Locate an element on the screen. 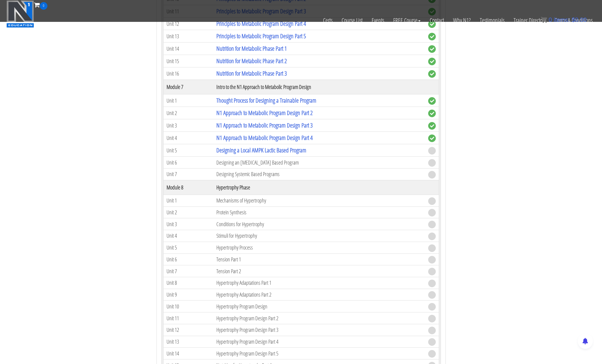  a: Nutrition for Metabolic Phase Part 3 is located at coordinates (251, 73).